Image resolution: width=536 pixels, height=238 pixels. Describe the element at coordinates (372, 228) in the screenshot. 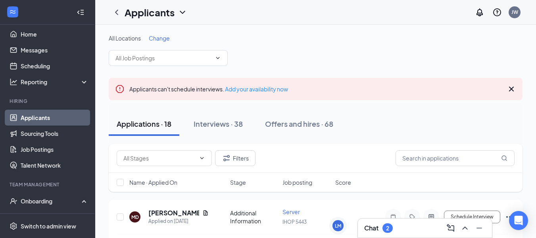

I see `h3: Chat` at that location.